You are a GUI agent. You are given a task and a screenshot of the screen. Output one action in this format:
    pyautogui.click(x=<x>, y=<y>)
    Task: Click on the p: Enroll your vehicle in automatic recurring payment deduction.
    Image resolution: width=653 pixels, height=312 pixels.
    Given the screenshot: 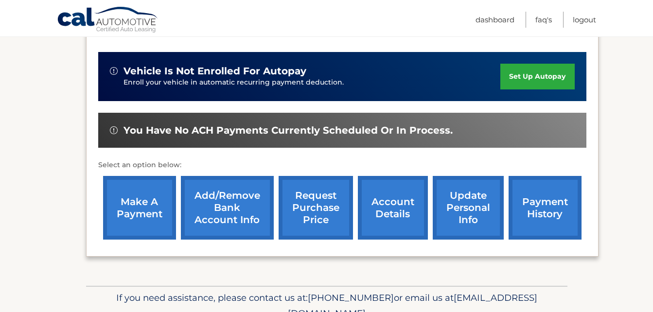 What is the action you would take?
    pyautogui.click(x=312, y=83)
    